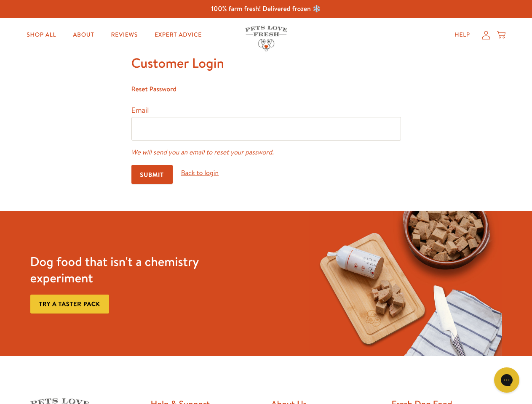  I want to click on h4: Reset Password, so click(266, 89).